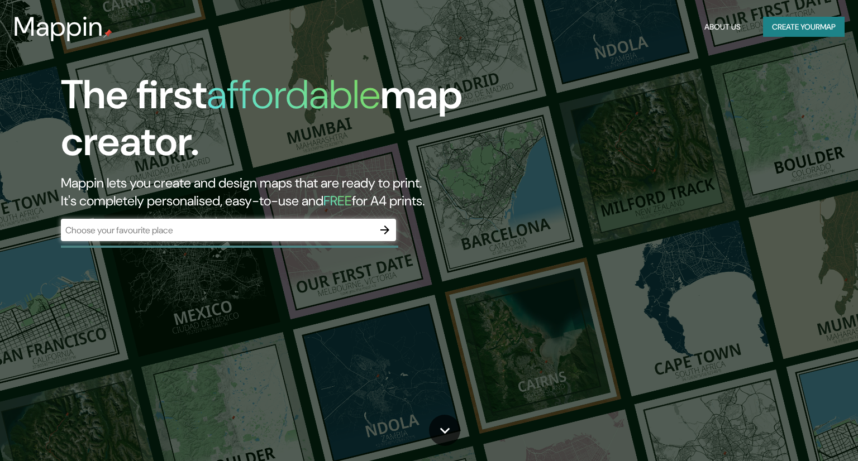  I want to click on h1: affordable, so click(293, 94).